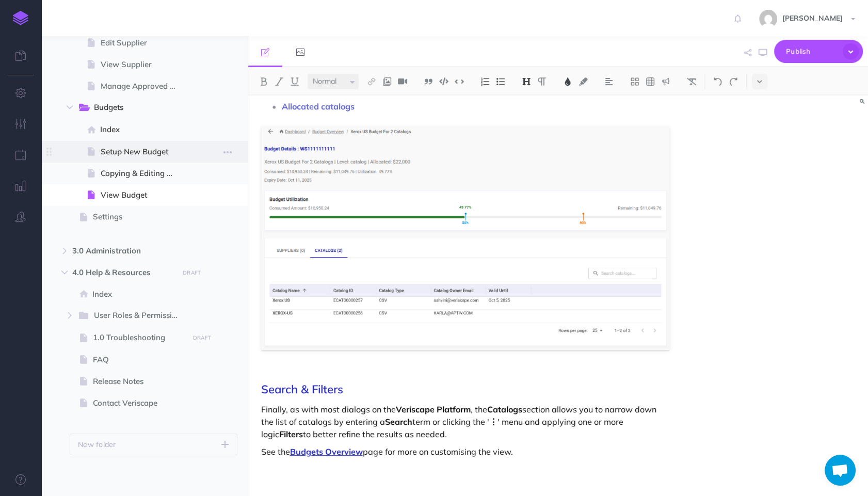 Image resolution: width=868 pixels, height=496 pixels. Describe the element at coordinates (768, 18) in the screenshot. I see `img: 743f3ee6f9f80ed2ad13fd650e81ed88.jpg` at that location.